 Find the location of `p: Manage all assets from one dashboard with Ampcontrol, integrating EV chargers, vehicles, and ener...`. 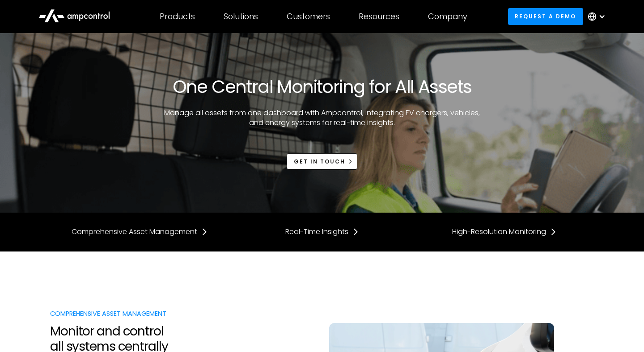

p: Manage all assets from one dashboard with Ampcontrol, integrating EV chargers, vehicles, and ener... is located at coordinates (322, 118).